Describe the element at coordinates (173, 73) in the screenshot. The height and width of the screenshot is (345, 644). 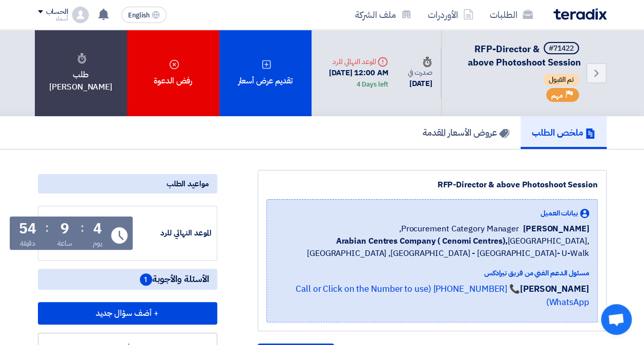
I see `div: رفض الدعوة` at that location.